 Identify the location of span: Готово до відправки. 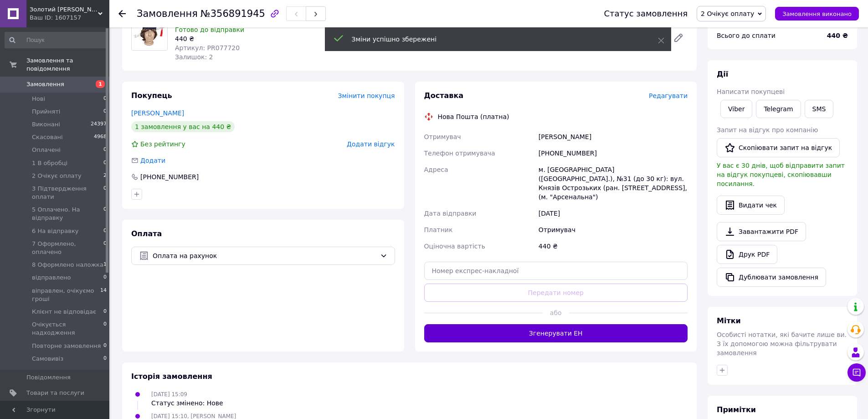
(210, 30).